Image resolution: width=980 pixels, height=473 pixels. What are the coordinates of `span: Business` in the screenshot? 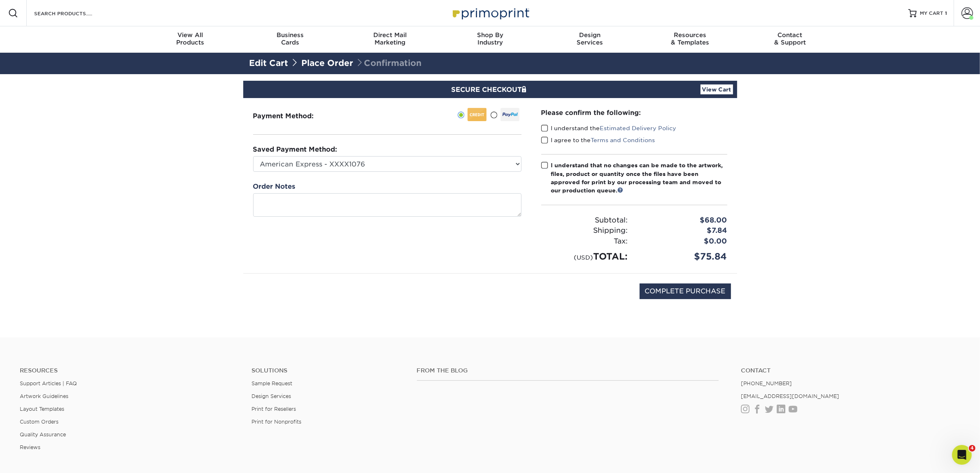 It's located at (290, 35).